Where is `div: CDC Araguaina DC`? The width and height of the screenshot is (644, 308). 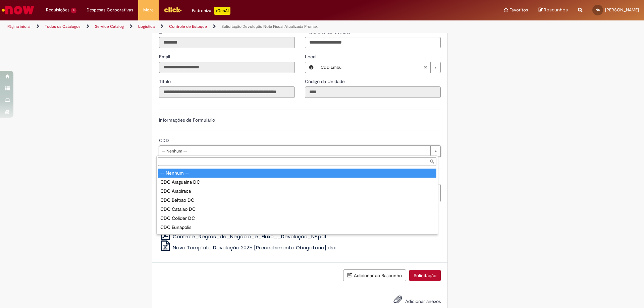 div: CDC Araguaina DC is located at coordinates (297, 182).